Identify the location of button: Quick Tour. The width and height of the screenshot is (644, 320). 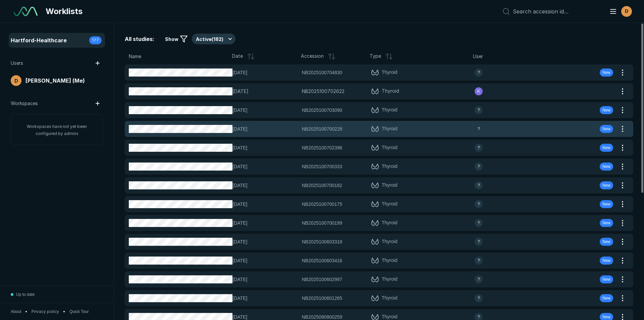
(79, 311).